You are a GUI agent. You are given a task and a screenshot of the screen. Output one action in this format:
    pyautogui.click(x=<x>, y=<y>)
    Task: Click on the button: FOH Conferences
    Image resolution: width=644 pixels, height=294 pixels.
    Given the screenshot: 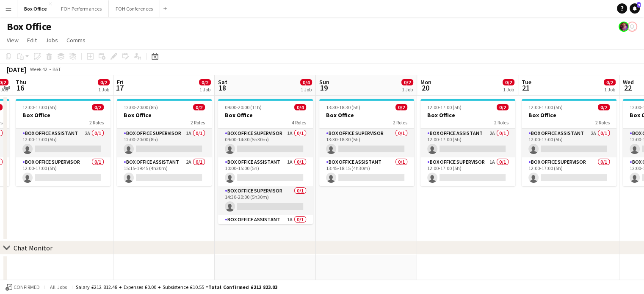 What is the action you would take?
    pyautogui.click(x=134, y=9)
    